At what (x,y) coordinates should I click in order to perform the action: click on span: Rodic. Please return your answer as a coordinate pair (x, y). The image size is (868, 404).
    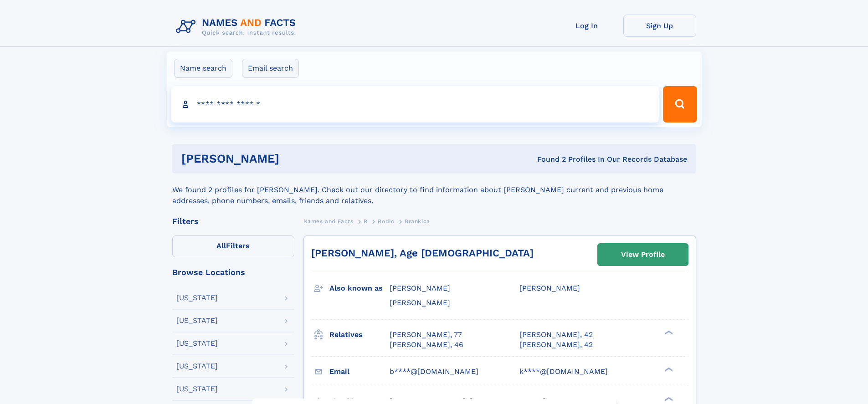
    Looking at the image, I should click on (386, 221).